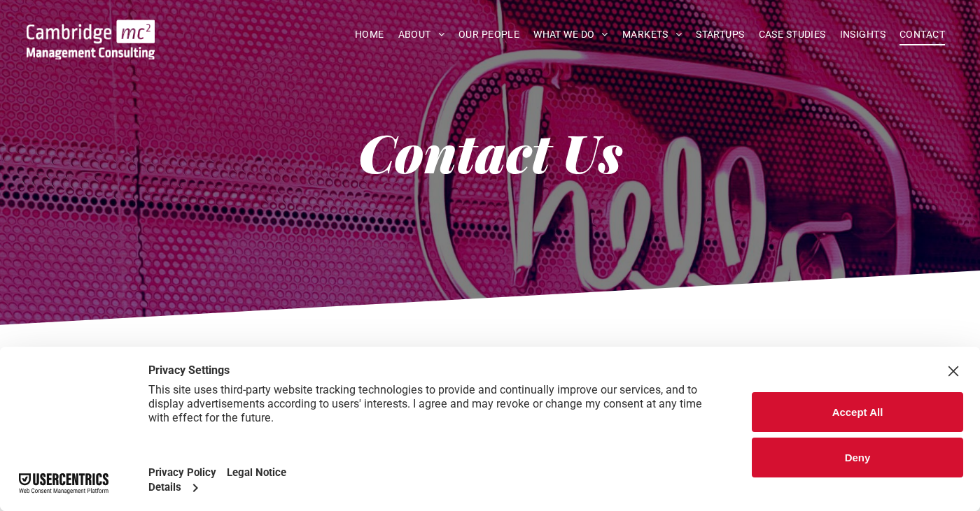  What do you see at coordinates (922, 35) in the screenshot?
I see `a: CONTACT` at bounding box center [922, 35].